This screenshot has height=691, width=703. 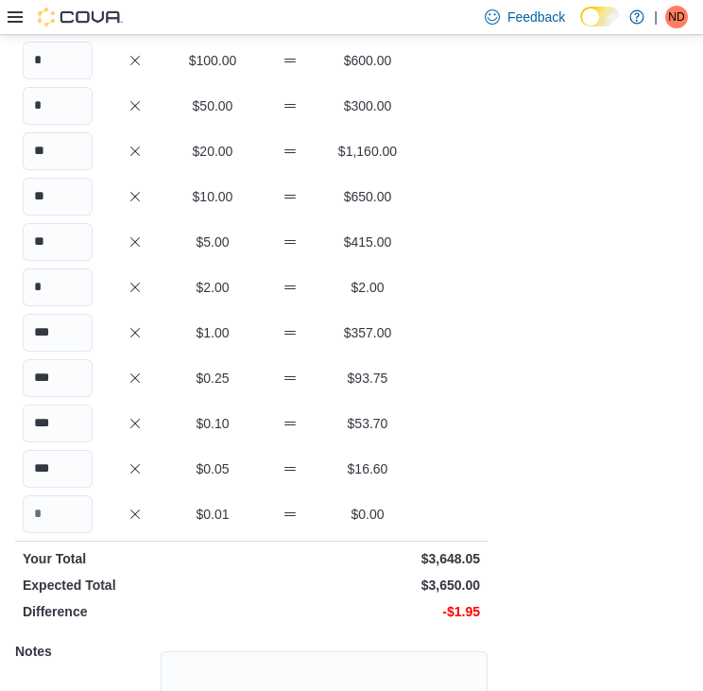 What do you see at coordinates (368, 60) in the screenshot?
I see `p: $600.00` at bounding box center [368, 60].